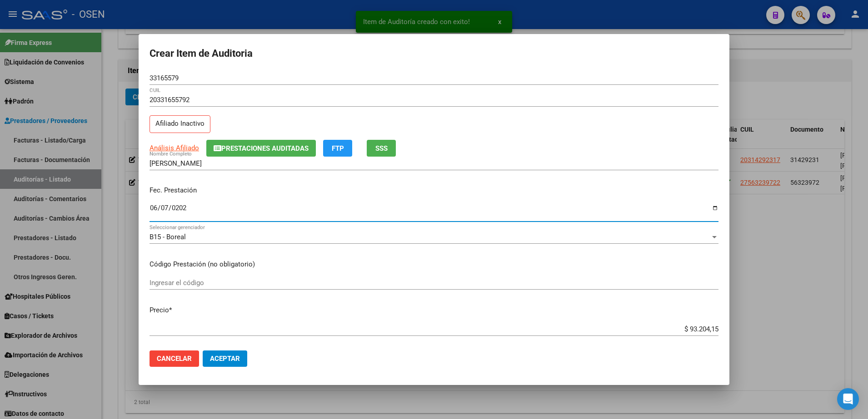 The height and width of the screenshot is (419, 868). What do you see at coordinates (434, 54) in the screenshot?
I see `h2: Crear Item de Auditoria` at bounding box center [434, 54].